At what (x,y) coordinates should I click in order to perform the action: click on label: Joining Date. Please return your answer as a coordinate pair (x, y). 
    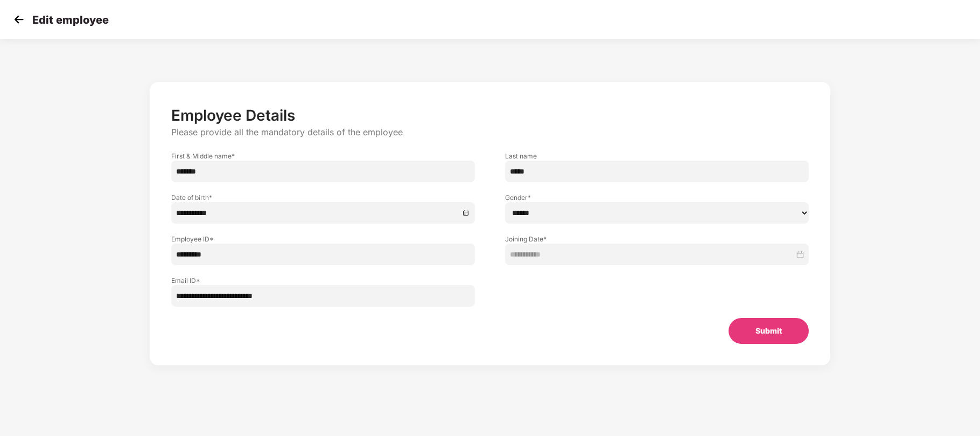
    Looking at the image, I should click on (657, 239).